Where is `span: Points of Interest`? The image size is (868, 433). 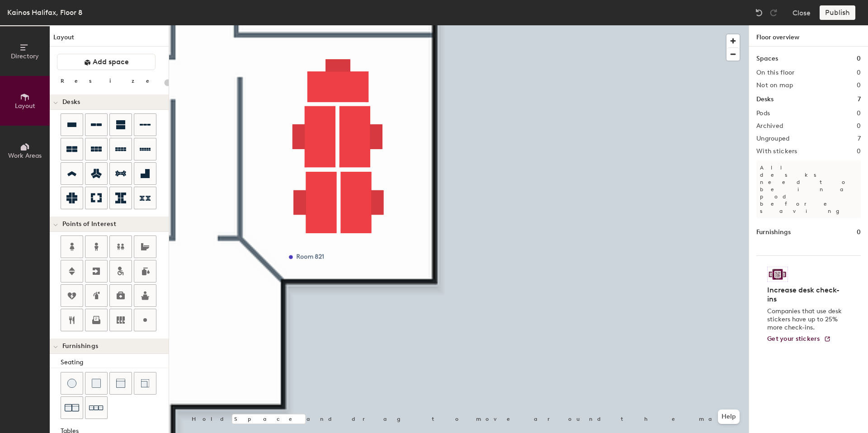
span: Points of Interest is located at coordinates (89, 224).